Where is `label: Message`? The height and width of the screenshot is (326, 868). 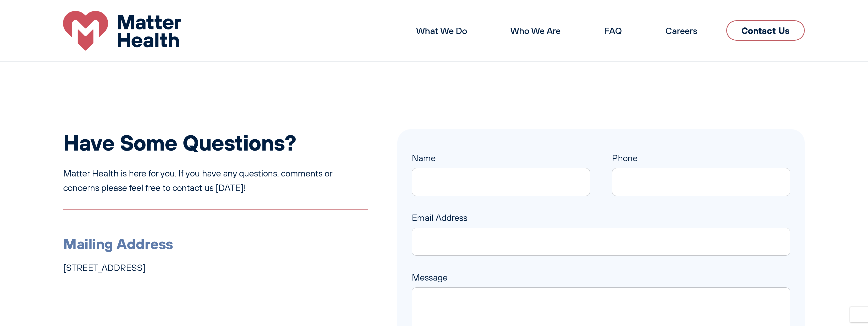
label: Message is located at coordinates (601, 285).